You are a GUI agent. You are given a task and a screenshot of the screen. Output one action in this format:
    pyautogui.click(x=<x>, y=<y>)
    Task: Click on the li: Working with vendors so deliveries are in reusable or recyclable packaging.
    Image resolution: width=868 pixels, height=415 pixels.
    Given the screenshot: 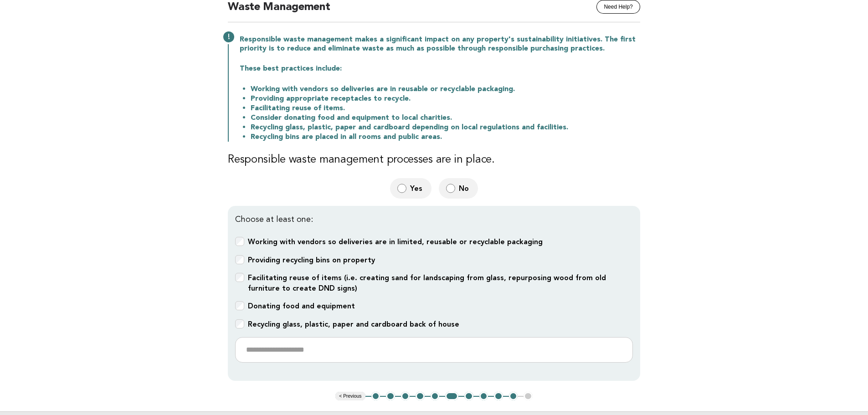 What is the action you would take?
    pyautogui.click(x=445, y=89)
    